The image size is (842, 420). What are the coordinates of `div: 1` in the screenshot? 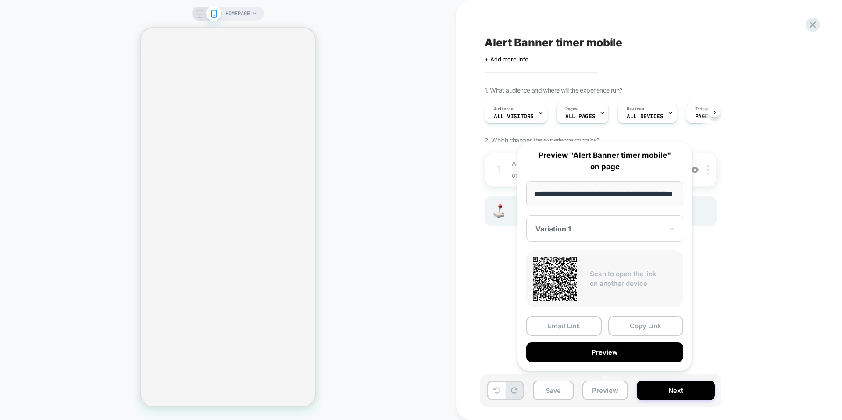 It's located at (498, 170).